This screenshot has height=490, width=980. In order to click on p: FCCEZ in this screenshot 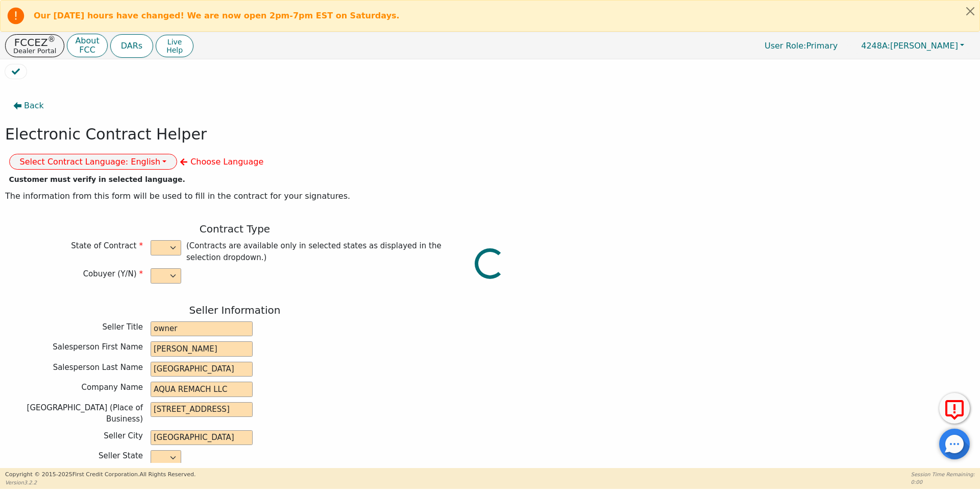, I will do `click(35, 42)`.